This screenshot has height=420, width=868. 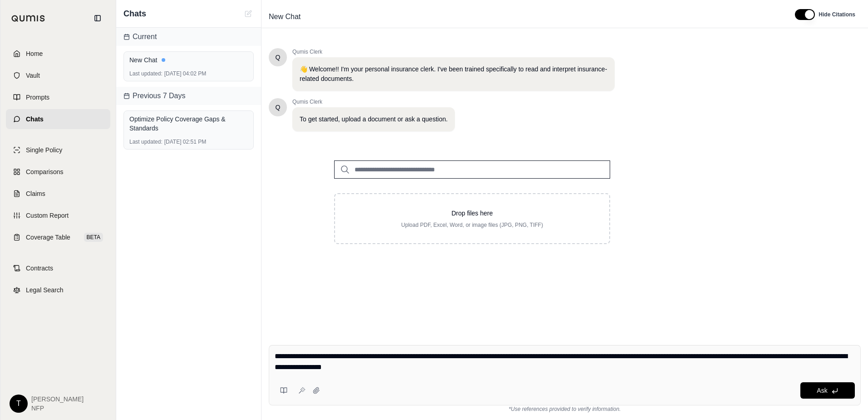 What do you see at coordinates (822, 390) in the screenshot?
I see `span: Ask` at bounding box center [822, 390].